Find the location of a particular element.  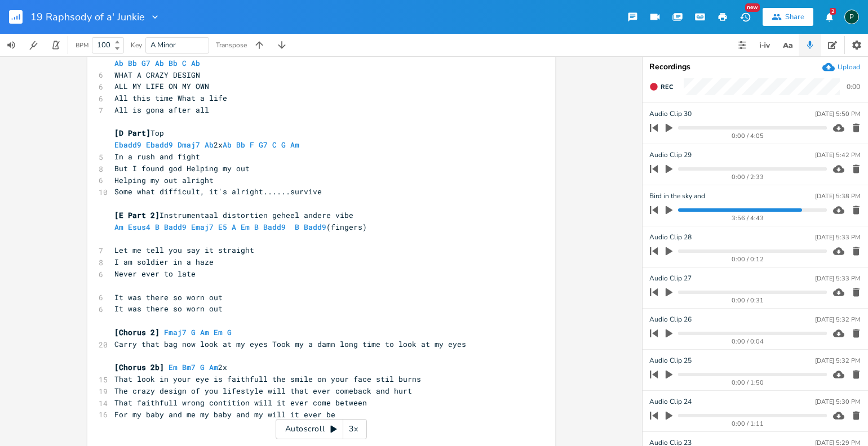

div: BPM is located at coordinates (82, 45).